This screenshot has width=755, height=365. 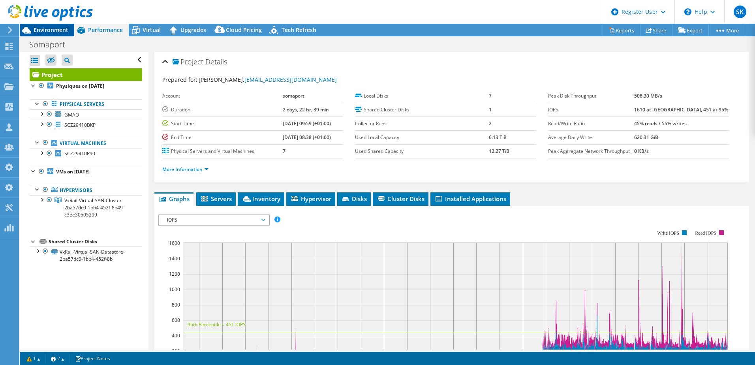 What do you see at coordinates (222, 110) in the screenshot?
I see `label: Duration` at bounding box center [222, 110].